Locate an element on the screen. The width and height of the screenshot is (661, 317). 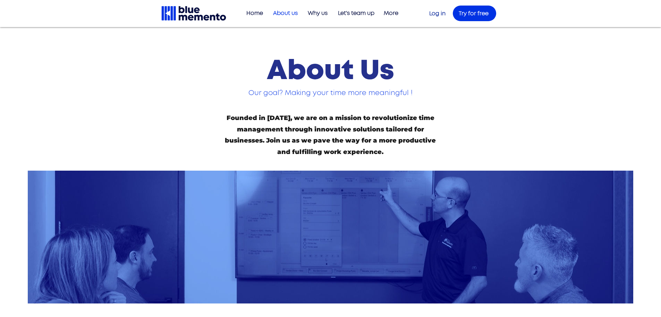
a: Let's team up is located at coordinates (354, 13).